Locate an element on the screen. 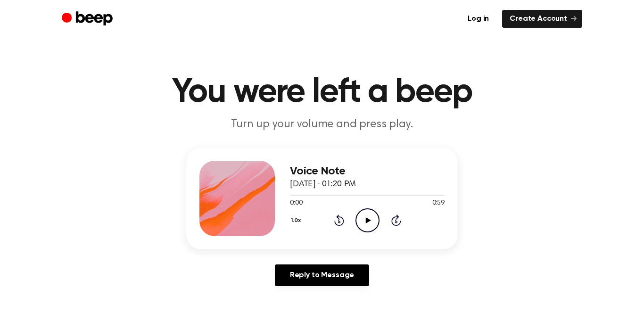  a: Log in is located at coordinates (478, 19).